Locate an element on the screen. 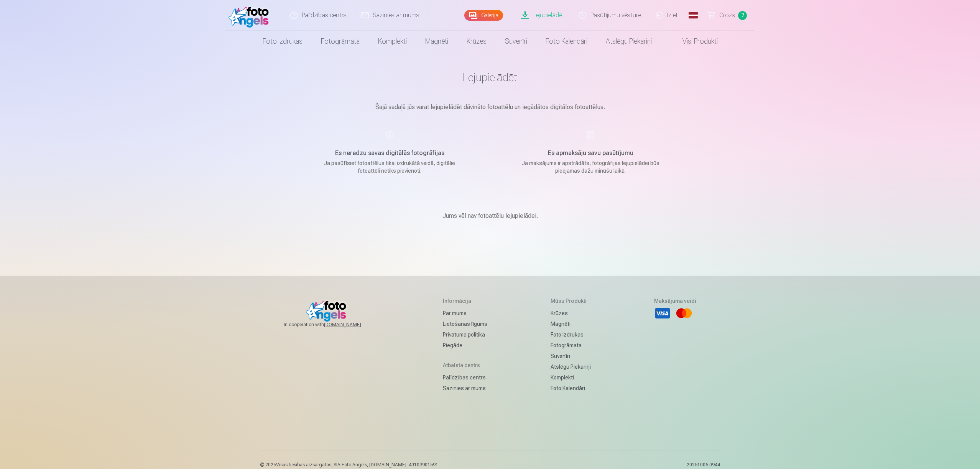  a: Lietošanas līgums is located at coordinates (465, 324).